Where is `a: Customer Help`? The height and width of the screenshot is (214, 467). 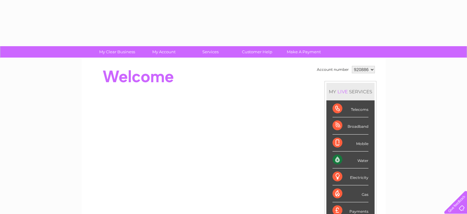
a: Customer Help is located at coordinates (257, 52).